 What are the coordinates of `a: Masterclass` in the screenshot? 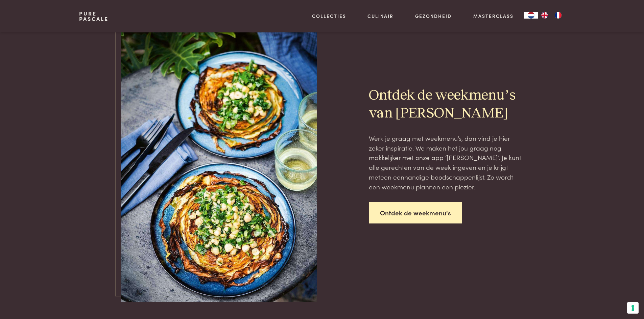 It's located at (493, 16).